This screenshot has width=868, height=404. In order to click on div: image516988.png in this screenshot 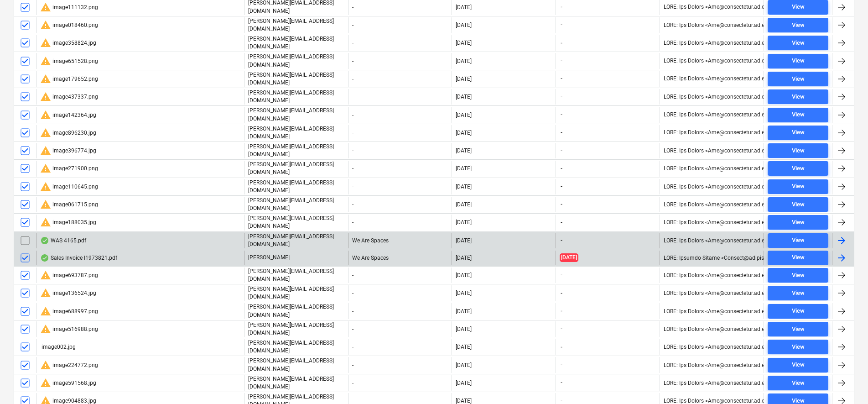, I will do `click(69, 329)`.